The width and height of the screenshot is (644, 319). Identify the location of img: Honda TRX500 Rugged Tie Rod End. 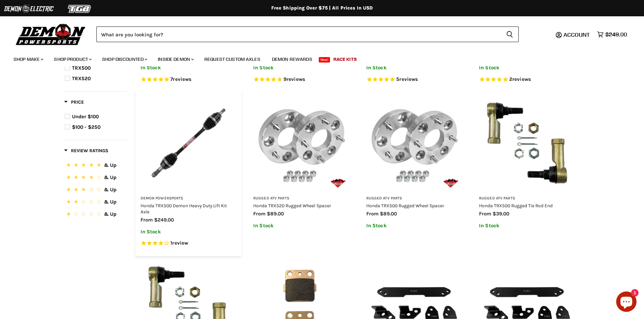
(527, 143).